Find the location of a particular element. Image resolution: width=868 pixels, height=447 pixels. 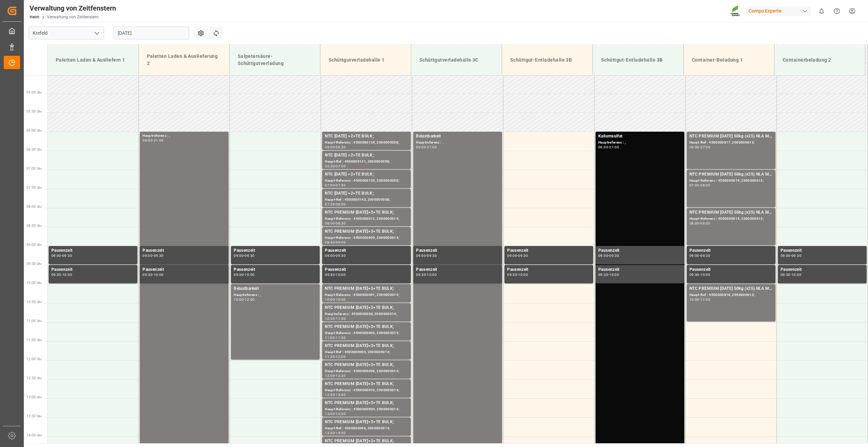

div: 11:30 is located at coordinates (330, 357).